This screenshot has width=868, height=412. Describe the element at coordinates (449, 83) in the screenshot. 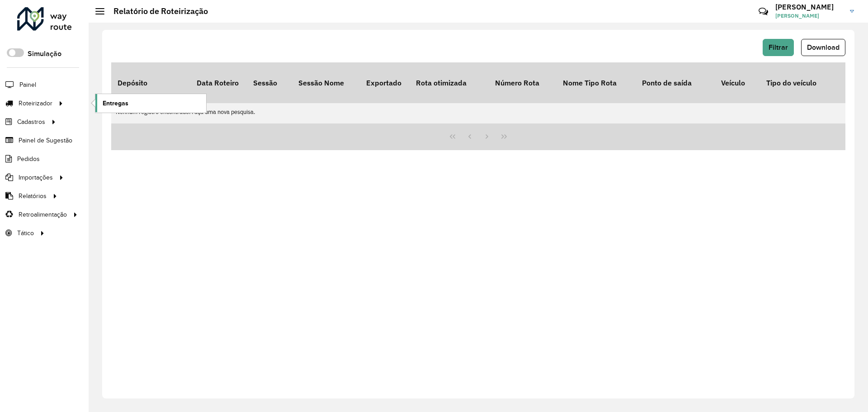

I see `th: Rota otimizada` at that location.